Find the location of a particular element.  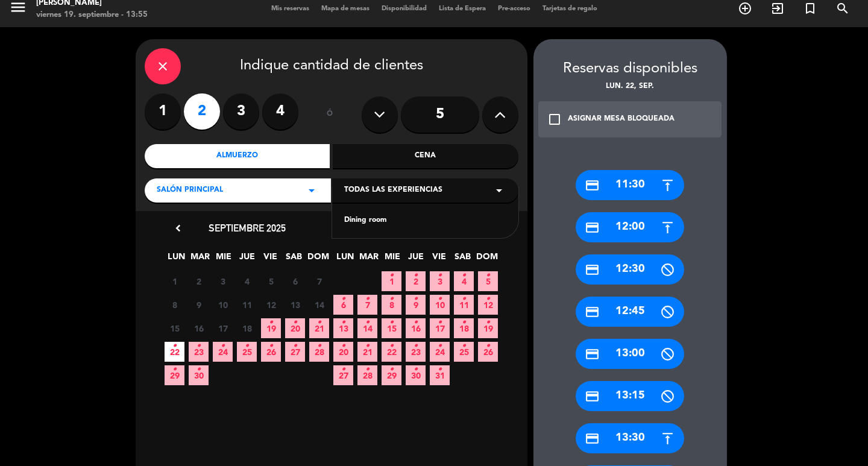

div: 12:00 is located at coordinates (630, 228).